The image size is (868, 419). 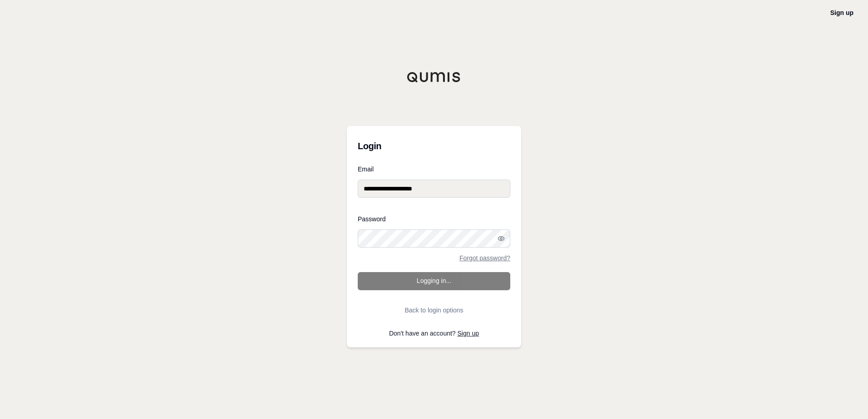 I want to click on label: Password, so click(x=434, y=219).